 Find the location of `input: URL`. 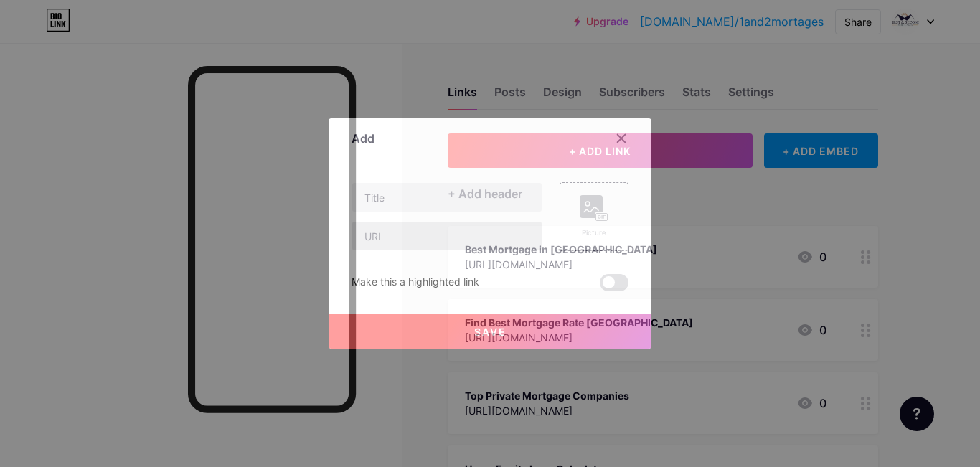

input: URL is located at coordinates (447, 236).